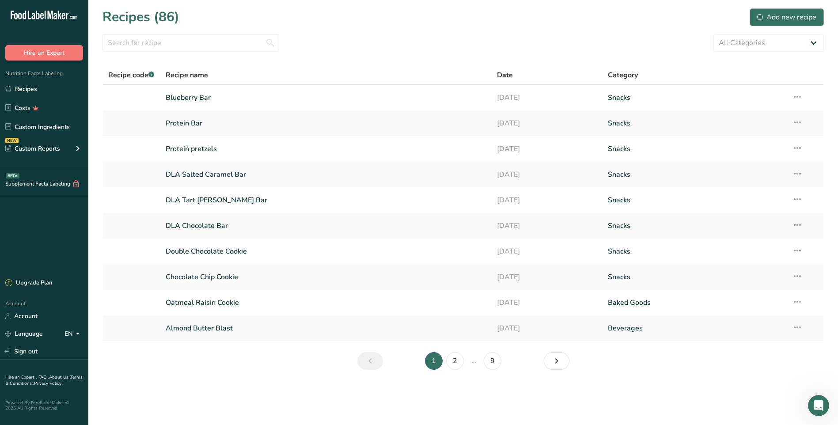 This screenshot has height=425, width=838. Describe the element at coordinates (44, 405) in the screenshot. I see `div: Powered By FoodLabelMaker © 2025 All Rights Reserved` at that location.